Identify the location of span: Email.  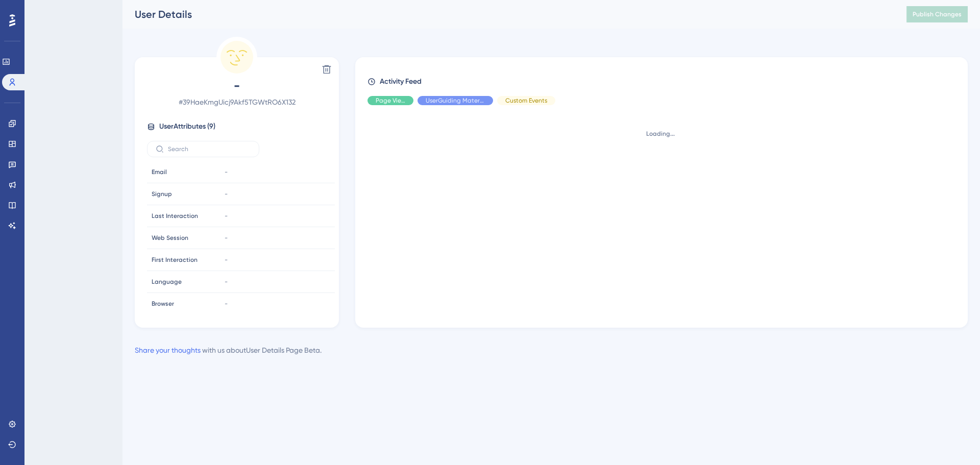
(159, 172).